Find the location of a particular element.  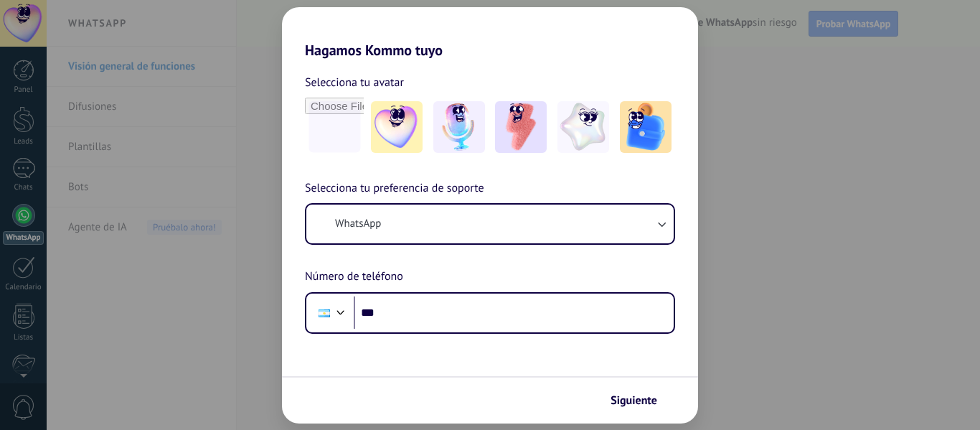

span: Siguiente is located at coordinates (633, 400).